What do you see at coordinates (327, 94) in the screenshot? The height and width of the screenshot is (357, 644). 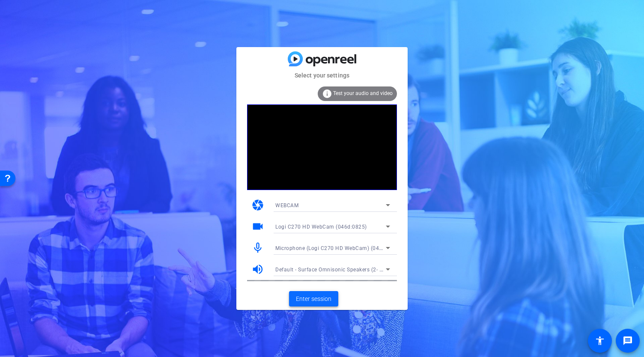 I see `mat-icon: info` at bounding box center [327, 94].